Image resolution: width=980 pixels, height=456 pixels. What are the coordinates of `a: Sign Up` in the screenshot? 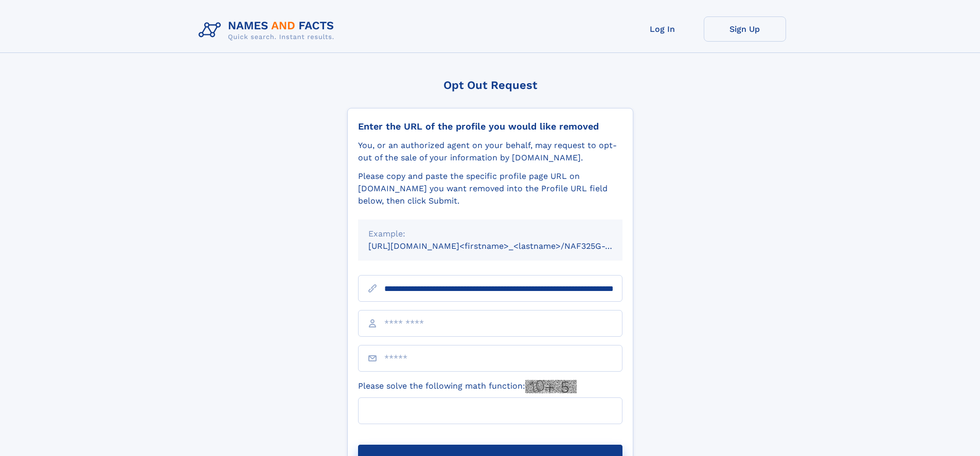 It's located at (745, 29).